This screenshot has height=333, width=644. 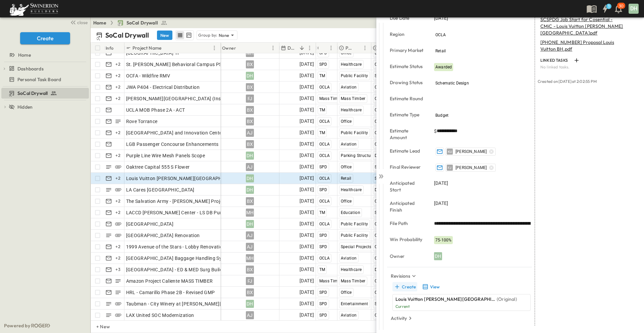 I want to click on p: None, so click(x=224, y=35).